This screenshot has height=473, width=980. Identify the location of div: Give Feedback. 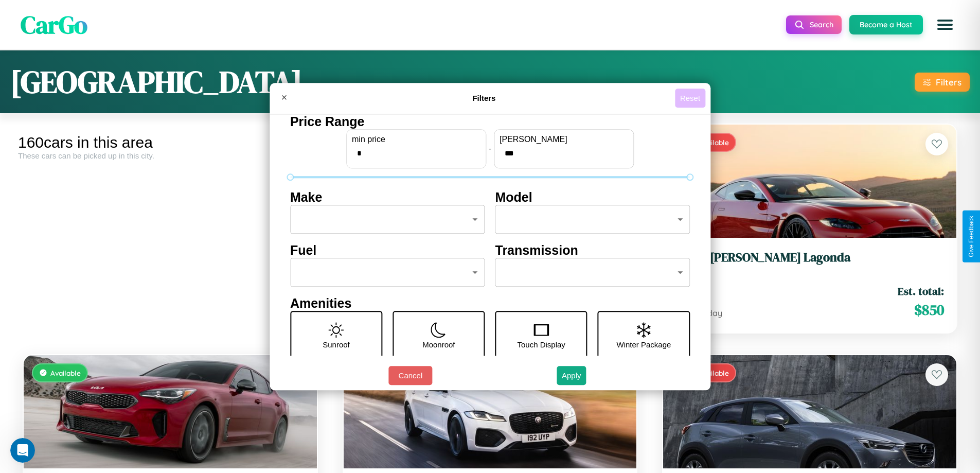
(971, 236).